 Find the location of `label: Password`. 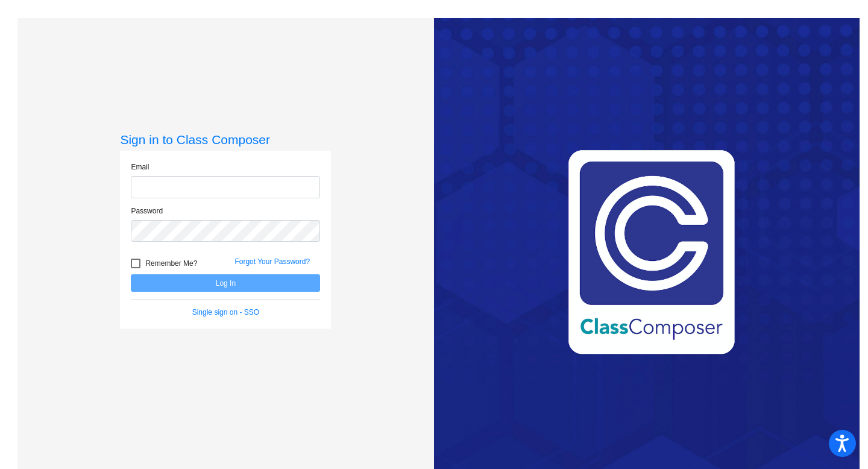

label: Password is located at coordinates (146, 211).